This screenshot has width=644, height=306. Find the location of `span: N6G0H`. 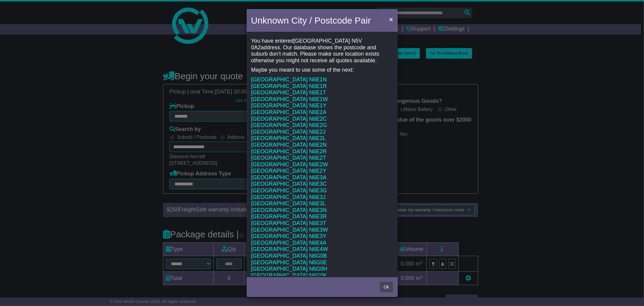

span: N6G0H is located at coordinates (318, 268).